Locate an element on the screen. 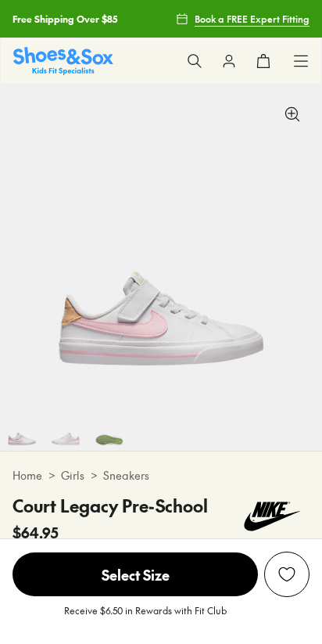 This screenshot has height=644, width=322. p: Receive $6.50 in Rewards with Fit Club is located at coordinates (146, 618).